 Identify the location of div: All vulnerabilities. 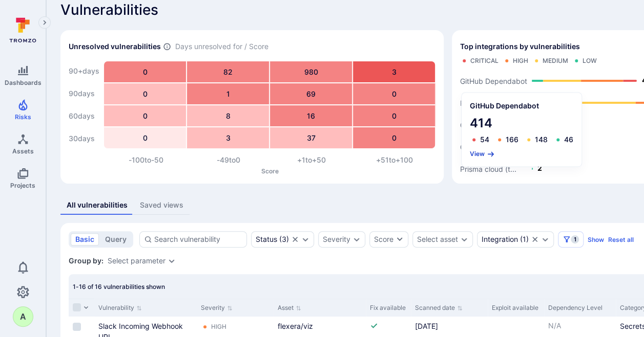
(97, 205).